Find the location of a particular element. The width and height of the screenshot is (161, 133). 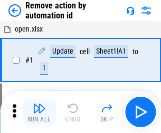

img: Back is located at coordinates (15, 11).